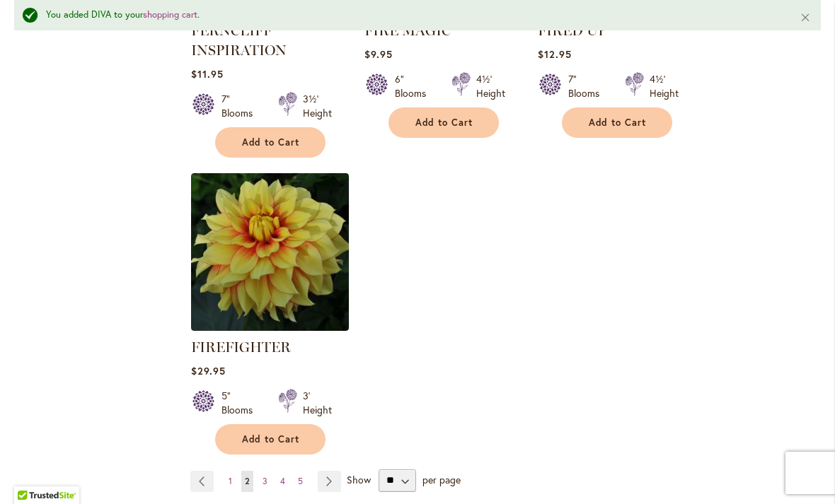 Image resolution: width=835 pixels, height=504 pixels. I want to click on span: Show, so click(359, 479).